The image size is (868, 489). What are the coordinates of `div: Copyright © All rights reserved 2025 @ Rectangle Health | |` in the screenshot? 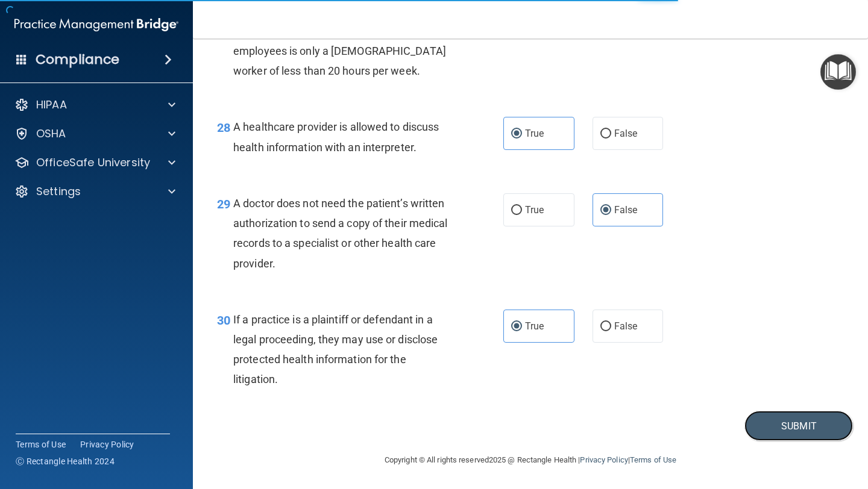 It's located at (531, 460).